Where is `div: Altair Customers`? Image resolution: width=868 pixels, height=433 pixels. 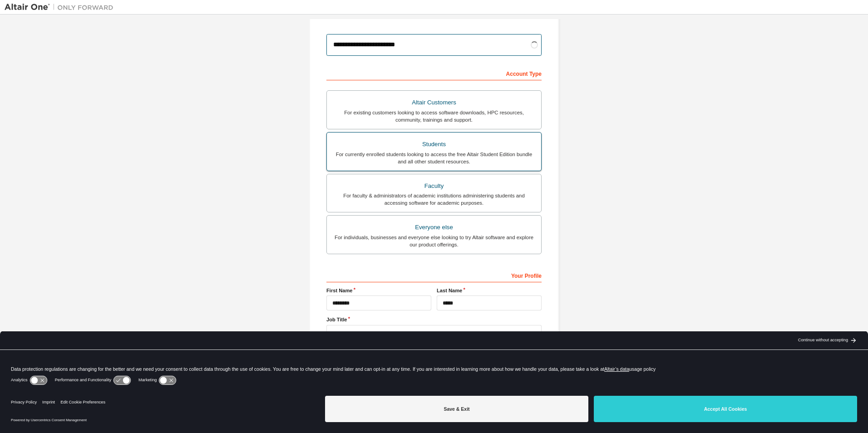 div: Altair Customers is located at coordinates (434, 103).